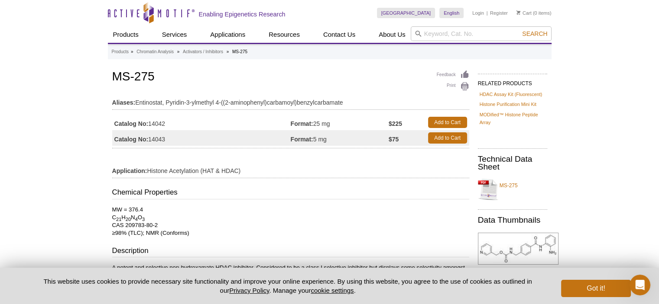  I want to click on a: Resources, so click(284, 35).